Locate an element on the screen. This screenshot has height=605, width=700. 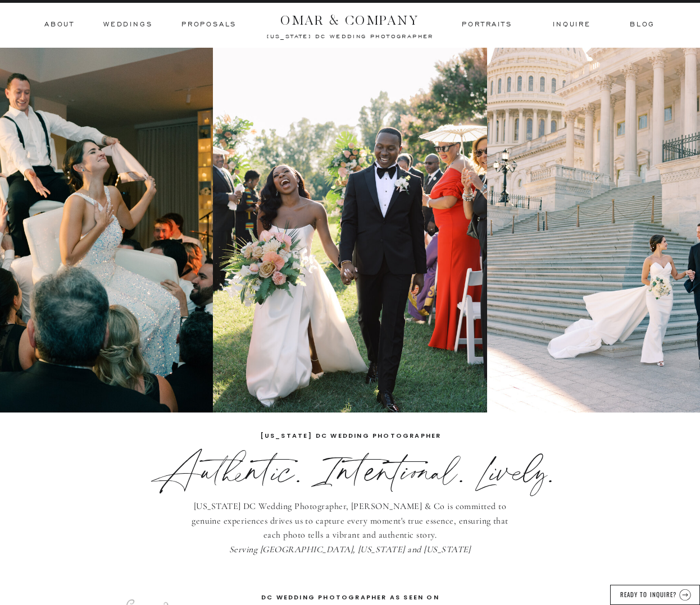
h3: ABOUT is located at coordinates (59, 25).